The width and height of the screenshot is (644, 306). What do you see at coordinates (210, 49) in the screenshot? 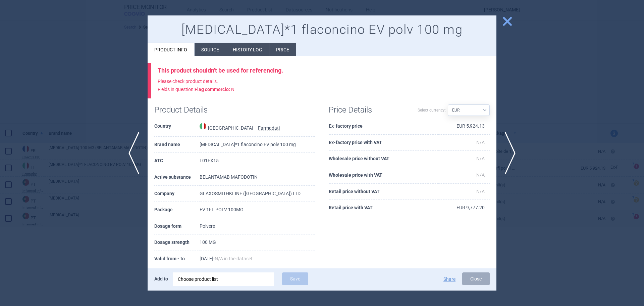
I see `li: Source` at bounding box center [210, 49].